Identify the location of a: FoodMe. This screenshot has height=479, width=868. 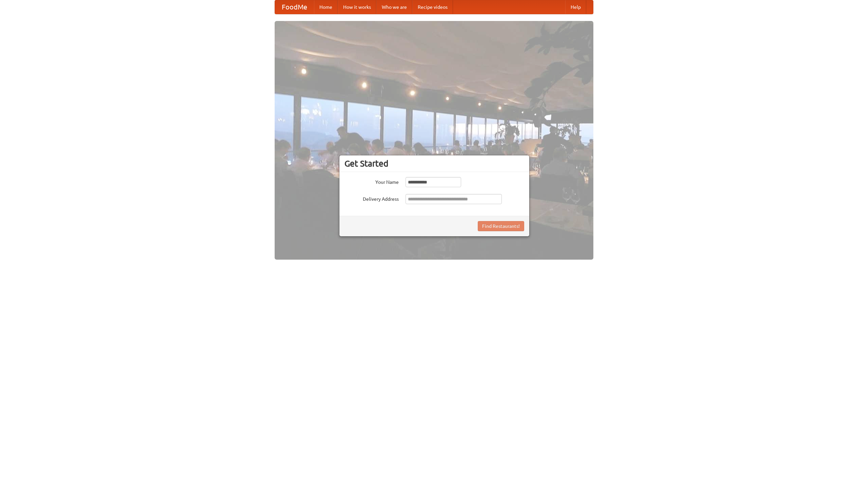
(294, 7).